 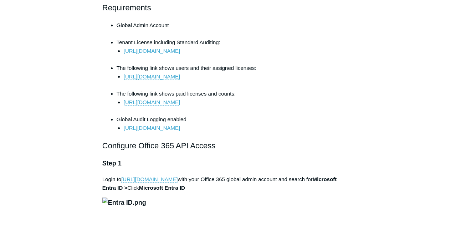 What do you see at coordinates (162, 188) in the screenshot?
I see `strong: Microsoft Entra ID` at bounding box center [162, 188].